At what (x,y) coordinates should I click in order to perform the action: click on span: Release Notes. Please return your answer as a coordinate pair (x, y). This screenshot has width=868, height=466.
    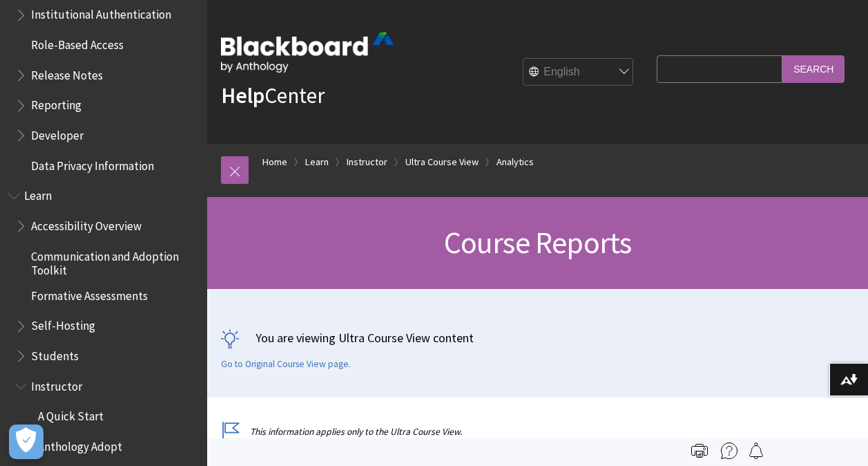
    Looking at the image, I should click on (67, 73).